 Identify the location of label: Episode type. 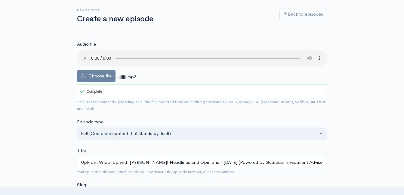
(90, 122).